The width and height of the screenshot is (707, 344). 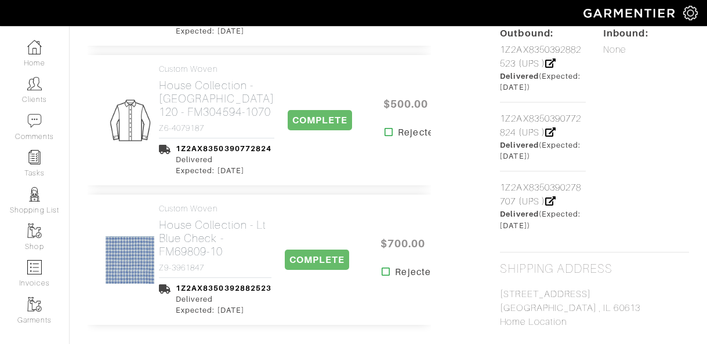 What do you see at coordinates (223, 148) in the screenshot?
I see `a: 1Z2AX8350390772824` at bounding box center [223, 148].